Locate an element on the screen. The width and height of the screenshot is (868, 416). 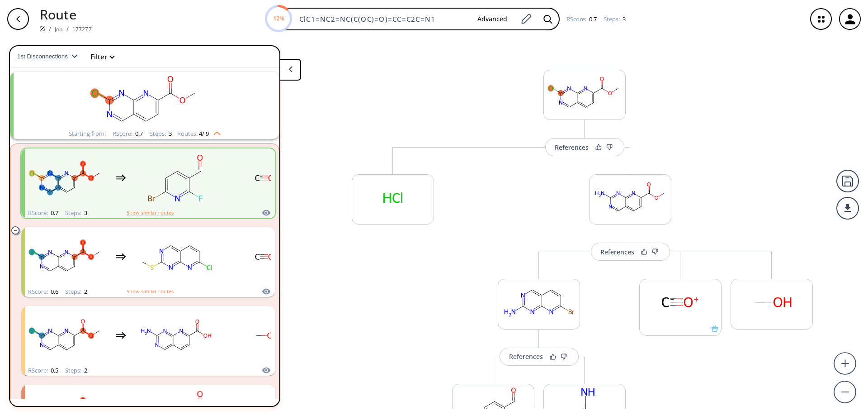
span: 1st Disconnections is located at coordinates (44, 56).